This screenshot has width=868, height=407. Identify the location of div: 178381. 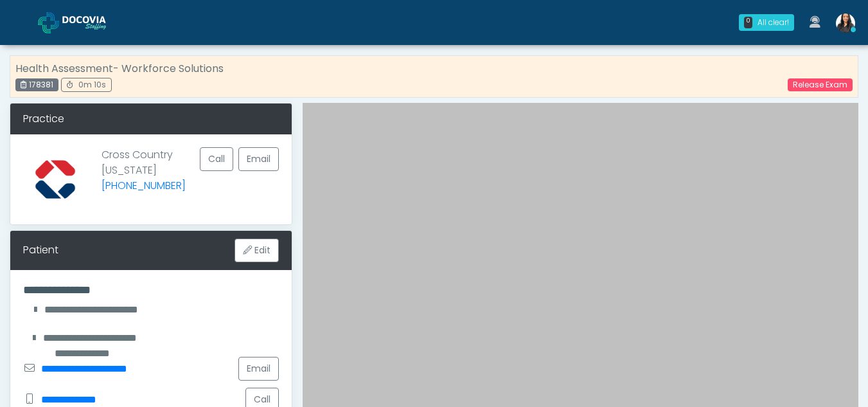
(37, 85).